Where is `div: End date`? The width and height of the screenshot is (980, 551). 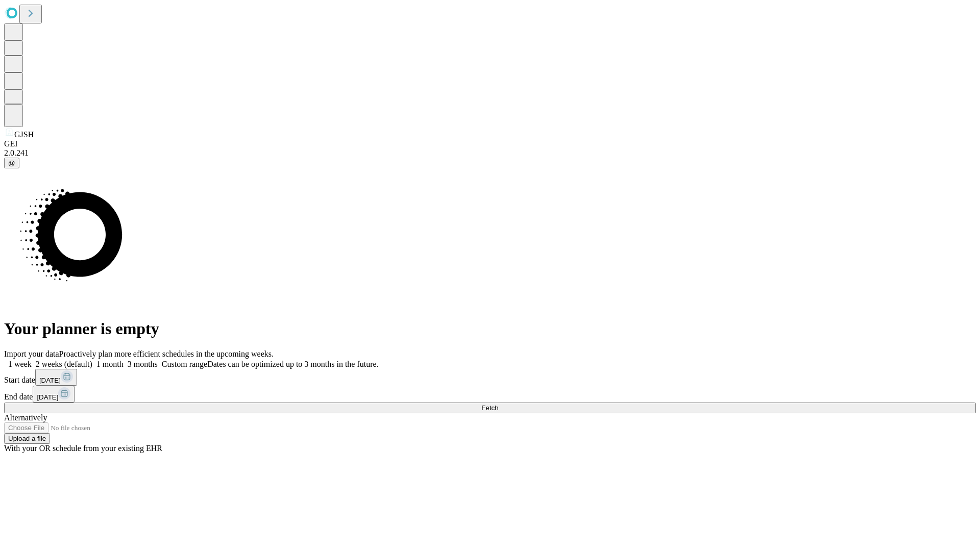 div: End date is located at coordinates (490, 394).